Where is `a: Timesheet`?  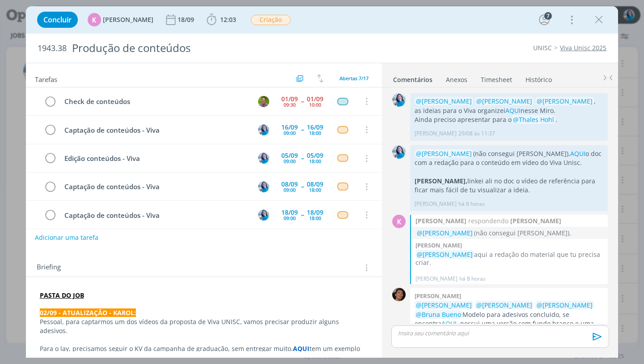 a: Timesheet is located at coordinates (496, 77).